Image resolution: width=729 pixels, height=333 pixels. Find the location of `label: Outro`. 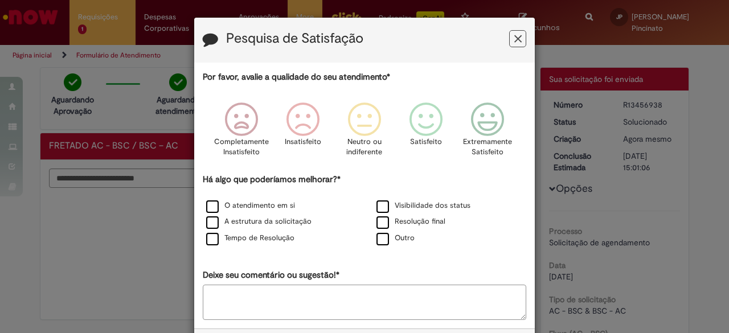

label: Outro is located at coordinates (395, 238).